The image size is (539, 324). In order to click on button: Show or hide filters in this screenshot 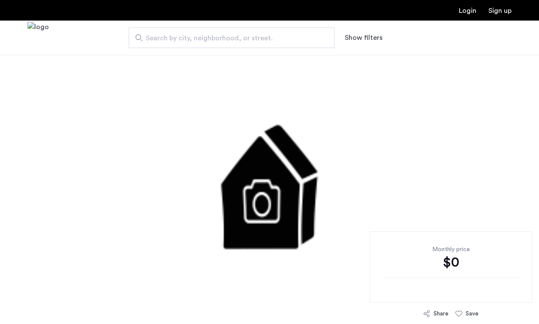, I will do `click(364, 38)`.